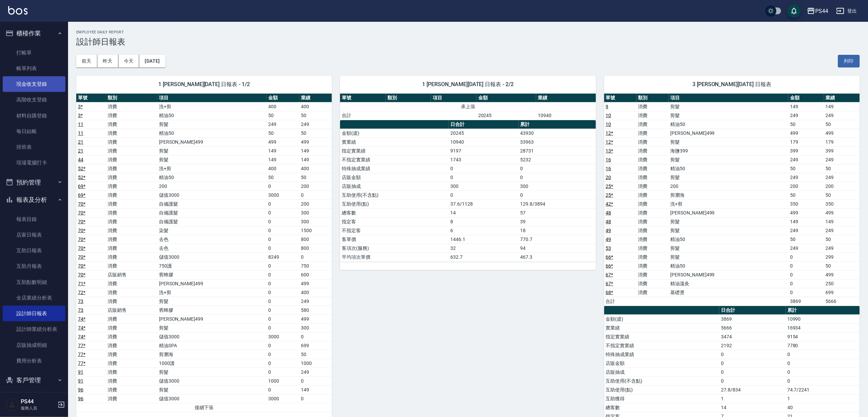  Describe the element at coordinates (468, 191) in the screenshot. I see `table: a dense table` at that location.